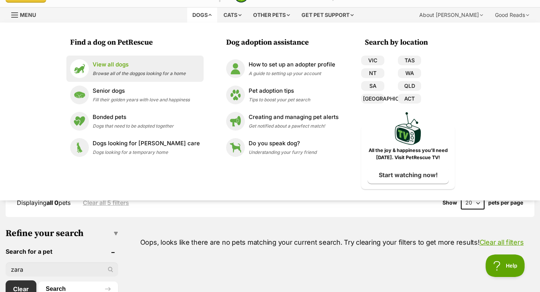 This screenshot has height=292, width=540. I want to click on span: Browse all of the doggos looking for a home, so click(139, 73).